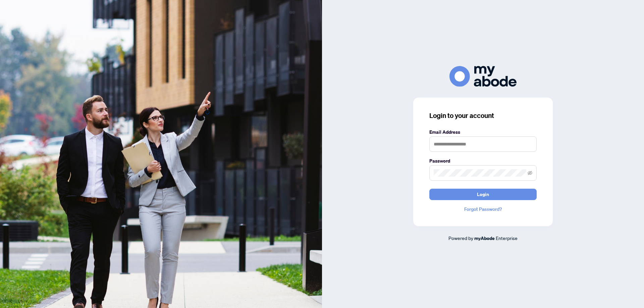 The height and width of the screenshot is (308, 644). What do you see at coordinates (530, 173) in the screenshot?
I see `span: eye-invisible` at bounding box center [530, 173].